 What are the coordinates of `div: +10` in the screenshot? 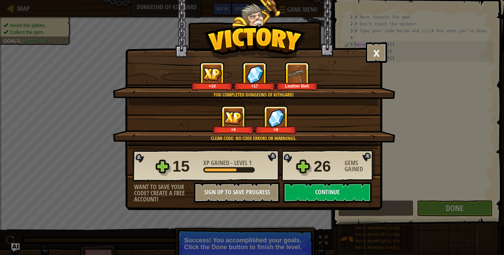 It's located at (212, 86).